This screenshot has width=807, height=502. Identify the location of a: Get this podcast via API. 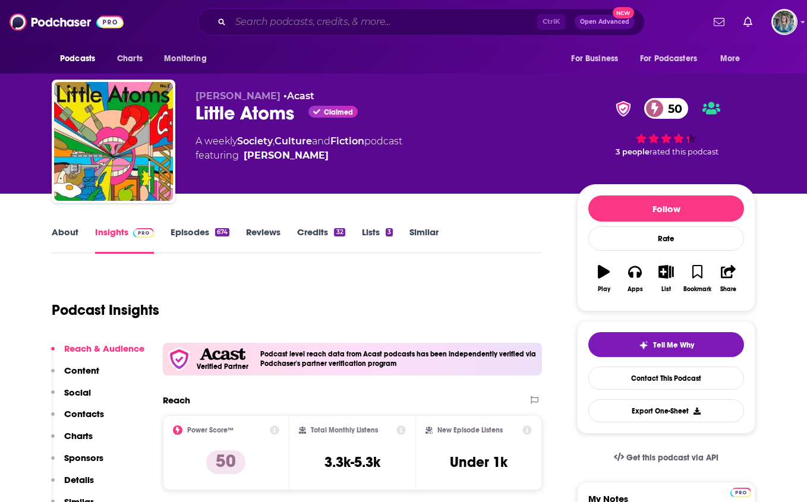
(666, 457).